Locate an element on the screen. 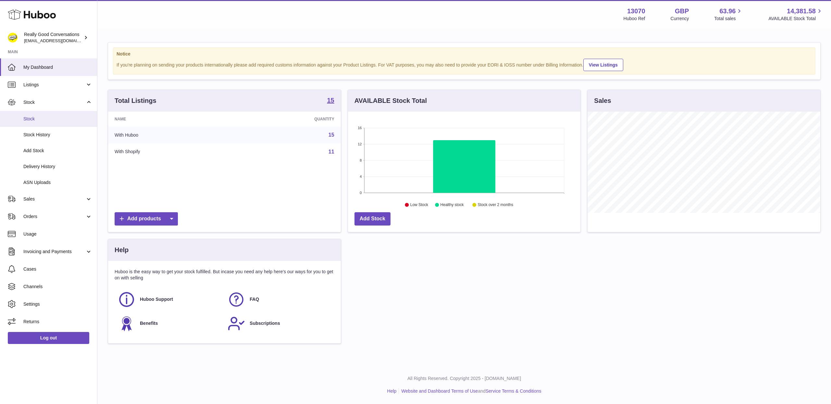 The image size is (831, 404). text: 8 is located at coordinates (361, 160).